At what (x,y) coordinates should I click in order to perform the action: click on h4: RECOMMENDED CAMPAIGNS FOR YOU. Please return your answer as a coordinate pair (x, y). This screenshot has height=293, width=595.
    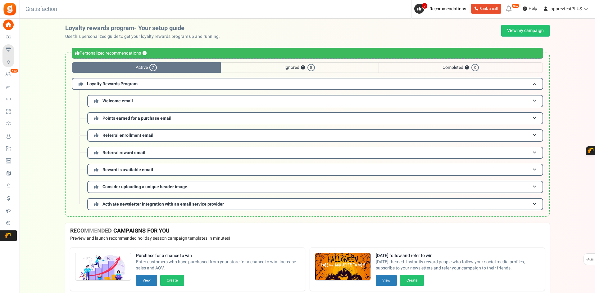
    Looking at the image, I should click on (307, 231).